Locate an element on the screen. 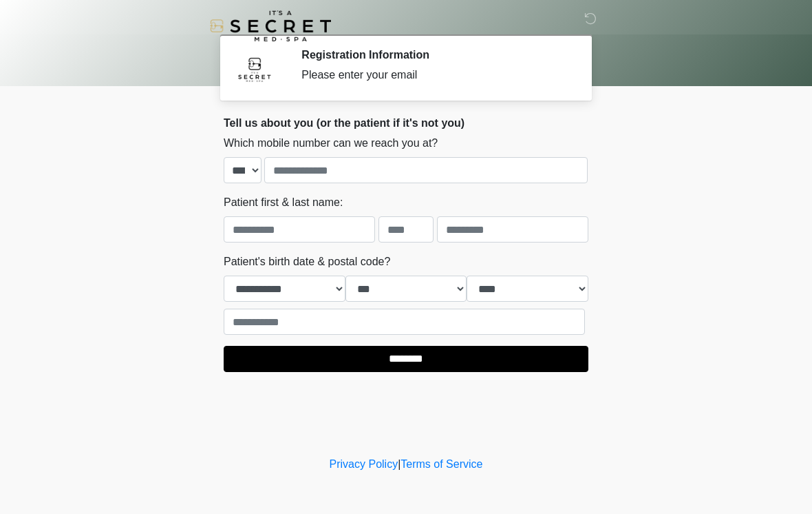 The width and height of the screenshot is (812, 514). a: Privacy Policy is located at coordinates (364, 463).